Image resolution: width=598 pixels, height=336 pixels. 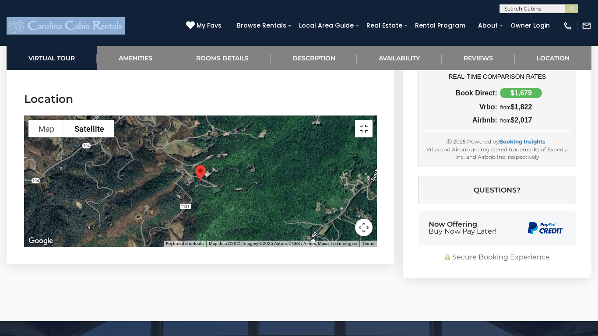 What do you see at coordinates (533, 120) in the screenshot?
I see `div: $2,017` at bounding box center [533, 120].